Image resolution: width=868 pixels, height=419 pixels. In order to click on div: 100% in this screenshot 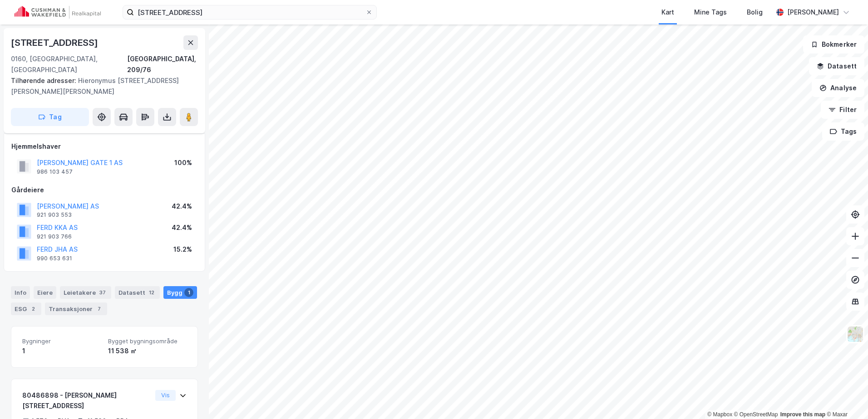, I will do `click(183, 163)`.